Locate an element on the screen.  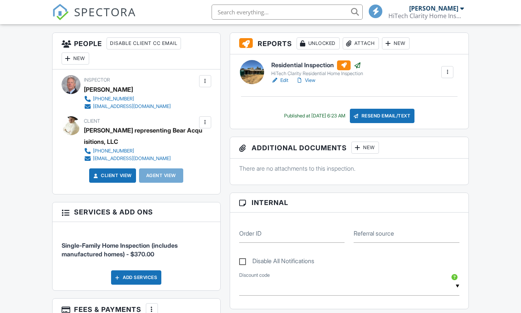
label: Disable All Notifications is located at coordinates (277, 262).